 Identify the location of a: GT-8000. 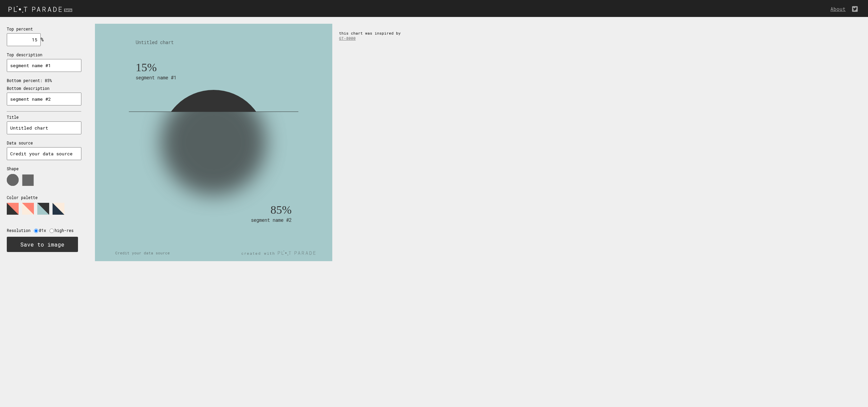
(347, 38).